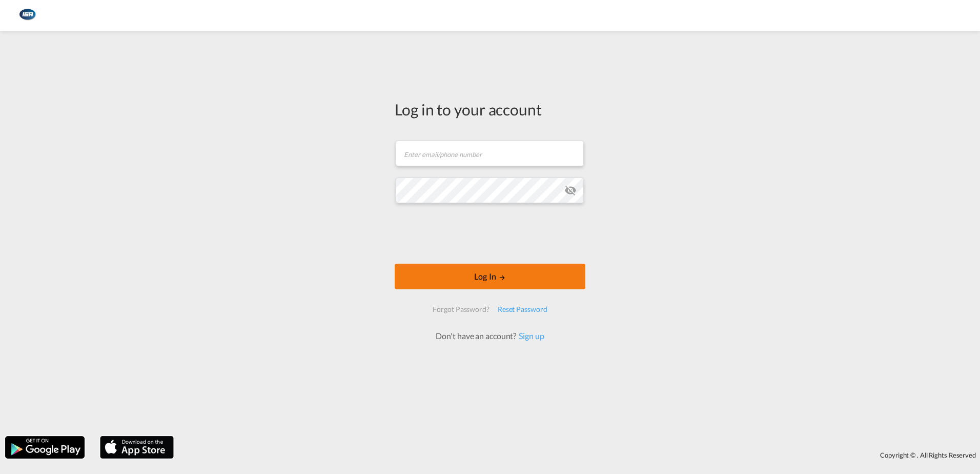 The image size is (980, 474). What do you see at coordinates (461, 309) in the screenshot?
I see `div: Forgot Password?` at bounding box center [461, 309].